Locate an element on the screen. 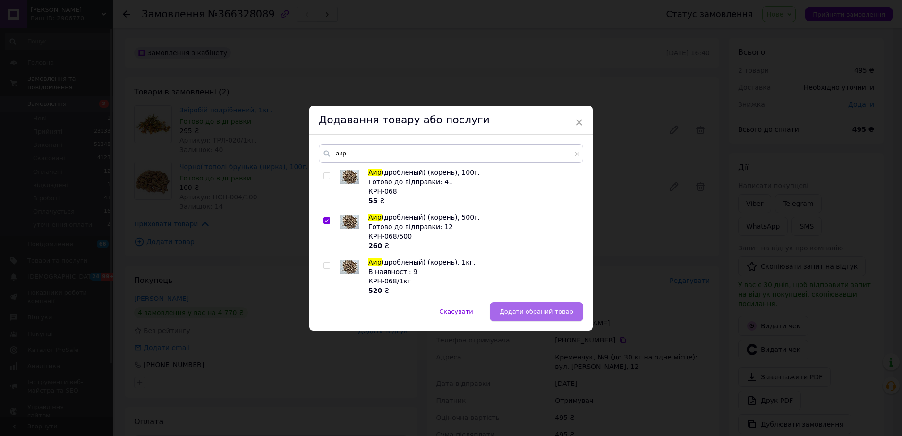 The width and height of the screenshot is (902, 436). b: 55 is located at coordinates (372, 201).